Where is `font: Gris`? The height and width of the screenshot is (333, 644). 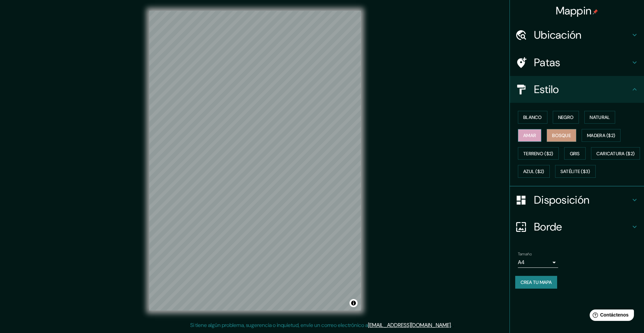 font: Gris is located at coordinates (575, 154).